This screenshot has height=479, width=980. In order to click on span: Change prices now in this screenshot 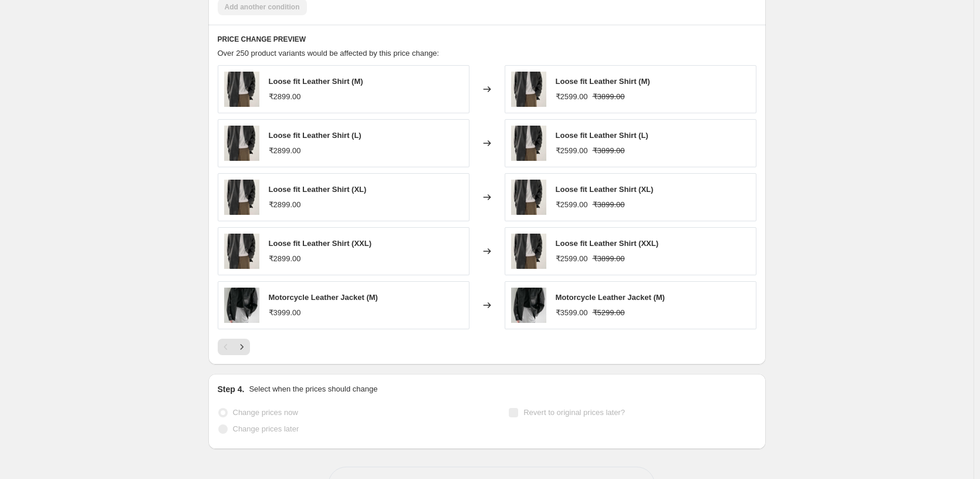, I will do `click(265, 412)`.